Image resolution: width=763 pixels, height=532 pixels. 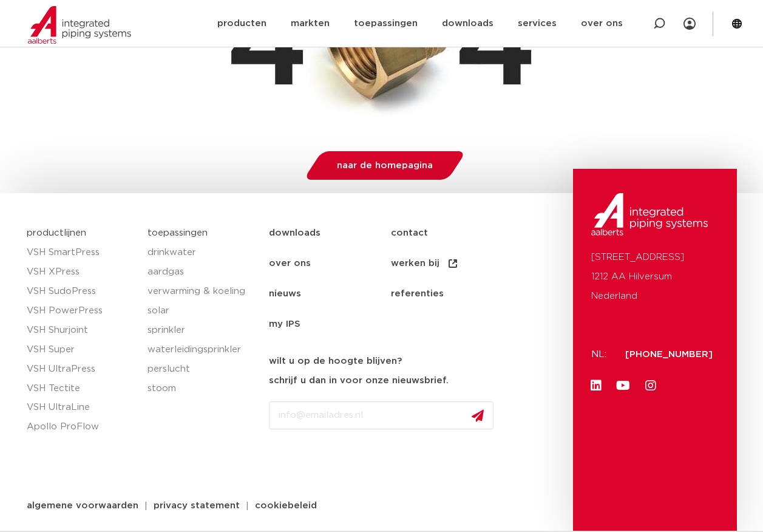 What do you see at coordinates (196, 505) in the screenshot?
I see `span: privacy statement` at bounding box center [196, 505].